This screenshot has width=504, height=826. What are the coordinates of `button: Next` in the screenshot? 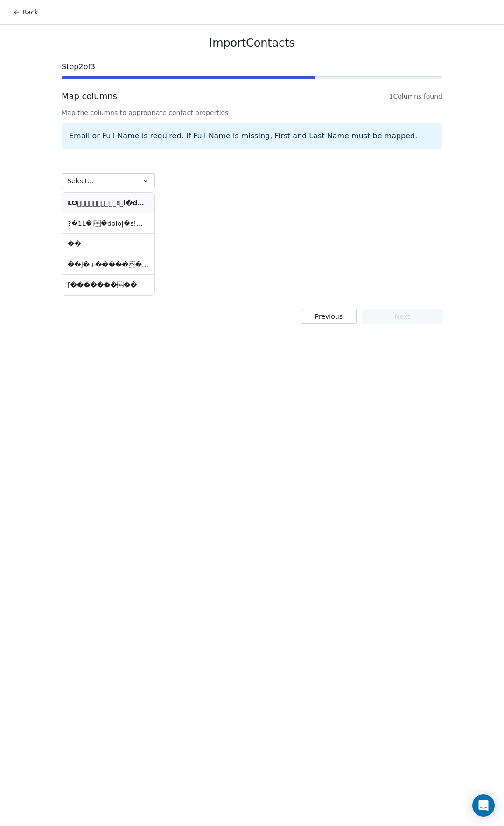 It's located at (403, 316).